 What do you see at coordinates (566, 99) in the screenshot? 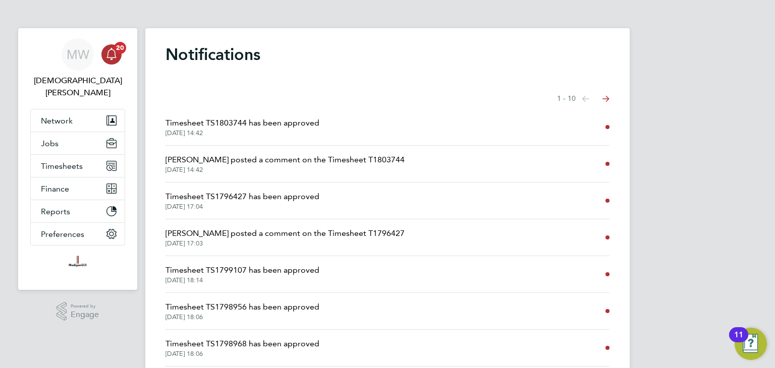
I see `span: 1 - 10` at bounding box center [566, 99].